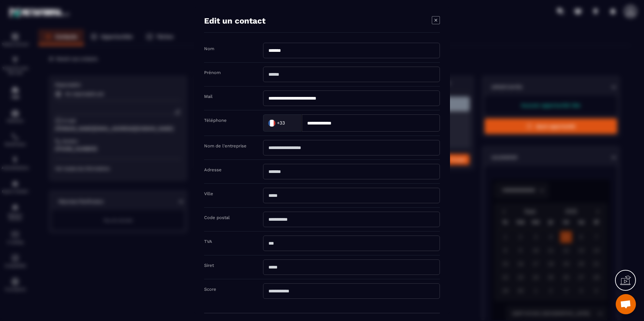 Image resolution: width=644 pixels, height=321 pixels. Describe the element at coordinates (225, 146) in the screenshot. I see `label: Nom de l'entreprise` at that location.